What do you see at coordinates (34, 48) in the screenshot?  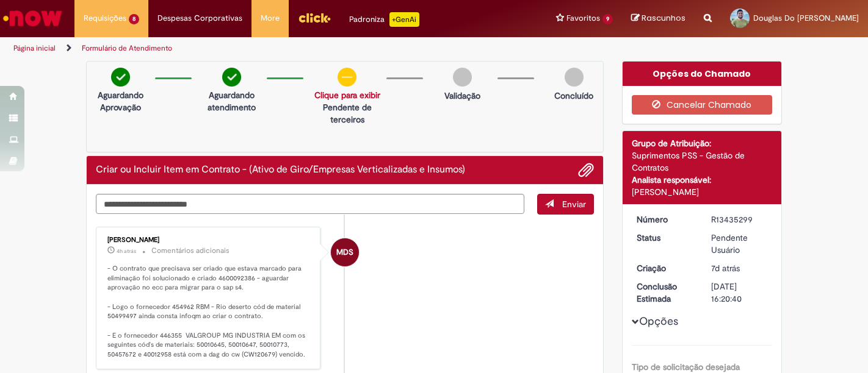 I see `a: Página inicial` at bounding box center [34, 48].